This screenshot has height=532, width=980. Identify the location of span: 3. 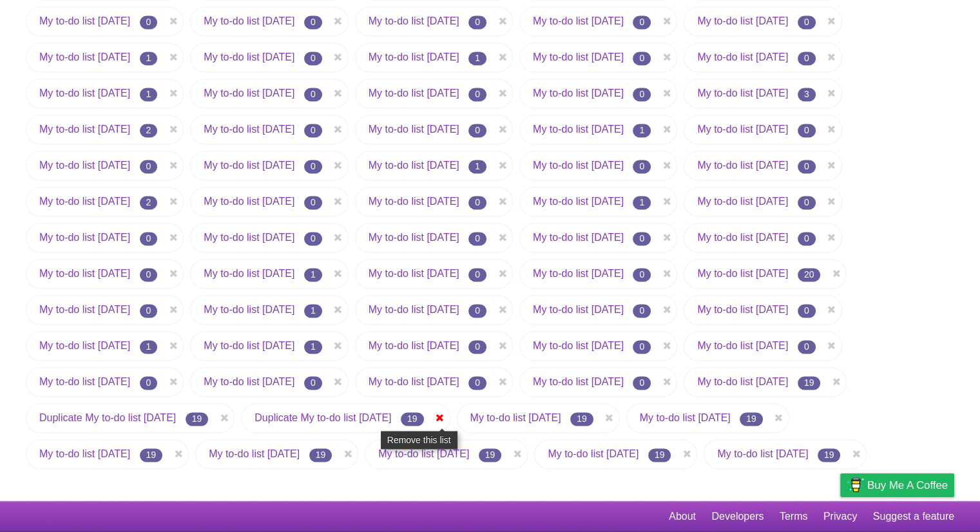
(807, 94).